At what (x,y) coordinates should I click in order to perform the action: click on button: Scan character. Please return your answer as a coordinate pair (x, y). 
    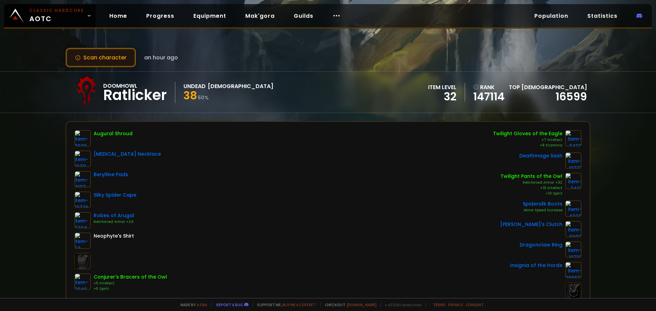
    Looking at the image, I should click on (101, 57).